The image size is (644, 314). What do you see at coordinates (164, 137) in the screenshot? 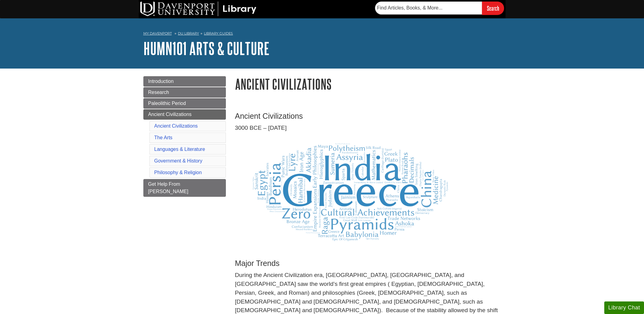
I see `a: The Arts` at bounding box center [164, 137].